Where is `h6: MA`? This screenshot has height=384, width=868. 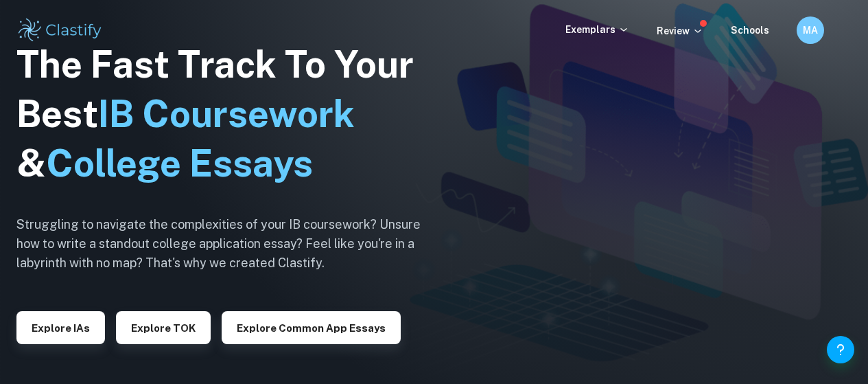 h6: MA is located at coordinates (810, 30).